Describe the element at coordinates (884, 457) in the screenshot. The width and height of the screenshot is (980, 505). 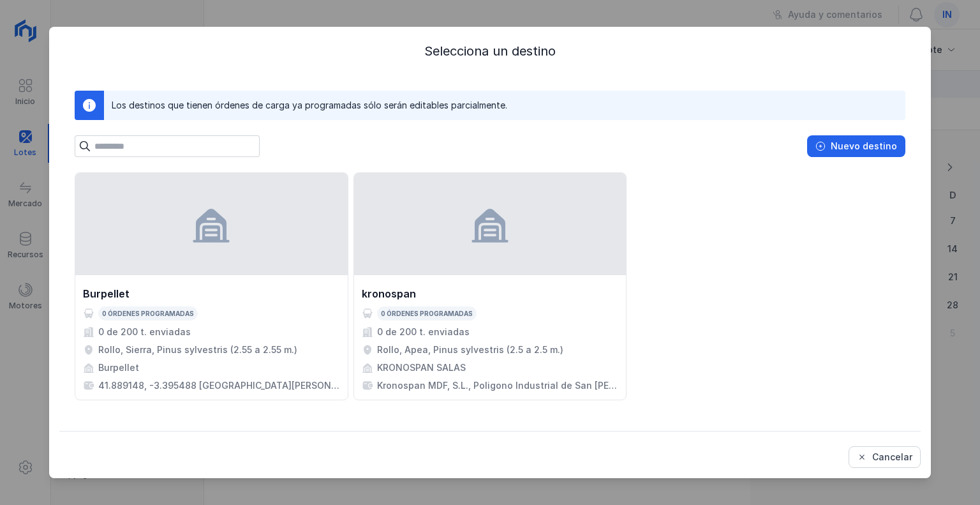
I see `button: Cancelar` at that location.